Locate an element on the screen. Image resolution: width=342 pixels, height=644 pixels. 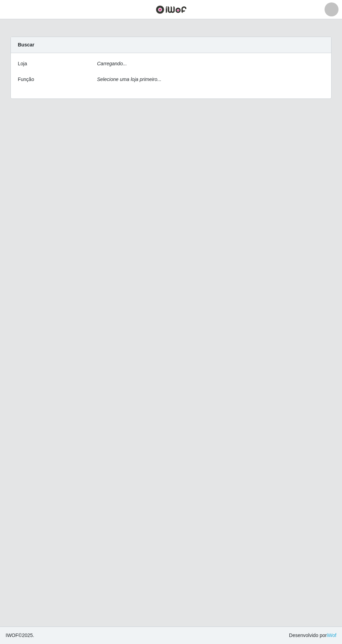
strong: Buscar is located at coordinates (26, 45).